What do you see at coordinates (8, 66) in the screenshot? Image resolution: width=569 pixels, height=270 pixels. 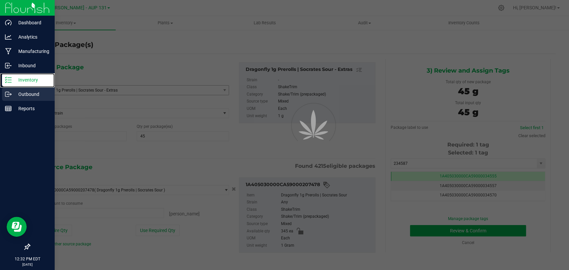 I see `inline-svg: Inbound` at bounding box center [8, 66].